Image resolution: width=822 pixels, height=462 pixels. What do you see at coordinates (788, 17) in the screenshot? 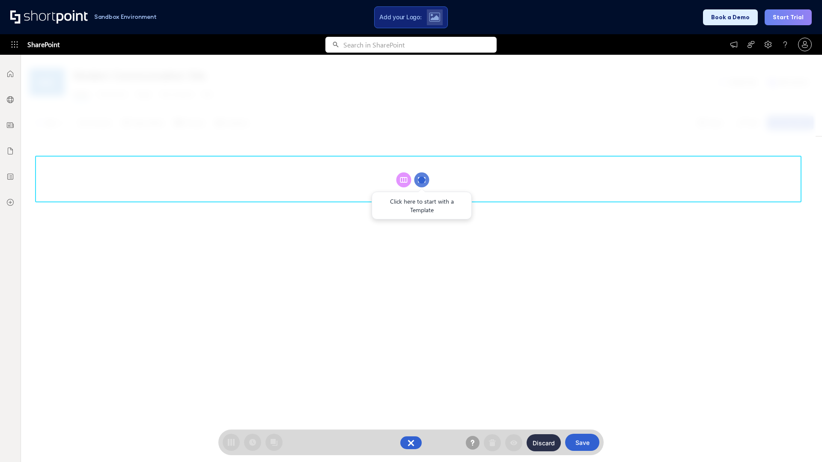
I see `button: Start Trial` at bounding box center [788, 17].